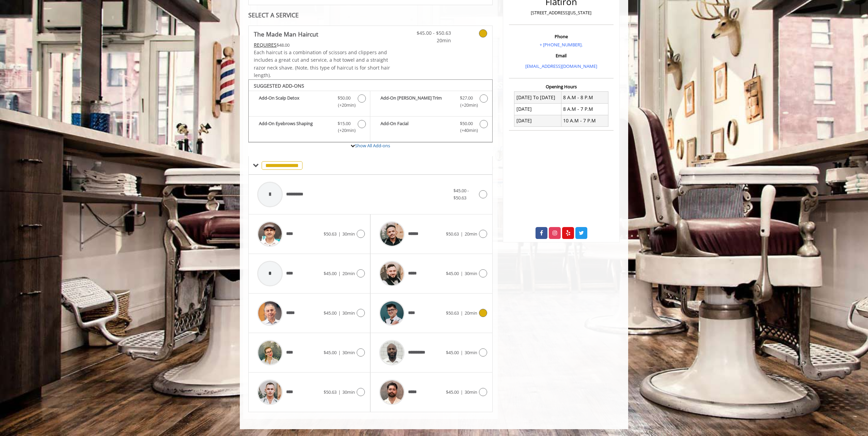 Image resolution: width=868 pixels, height=436 pixels. I want to click on b: Add-On Eyebrows Shaping, so click(295, 127).